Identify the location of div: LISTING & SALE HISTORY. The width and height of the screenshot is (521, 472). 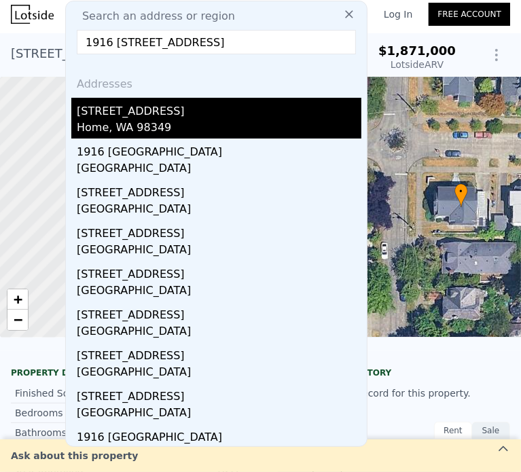
(394, 374).